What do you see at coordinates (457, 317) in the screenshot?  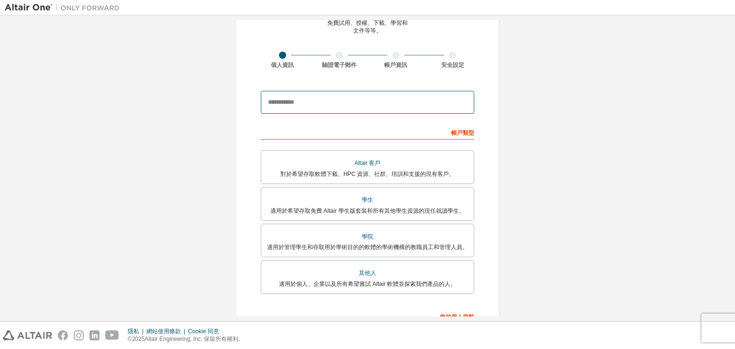 I see `font: 您的個人資料` at bounding box center [457, 317].